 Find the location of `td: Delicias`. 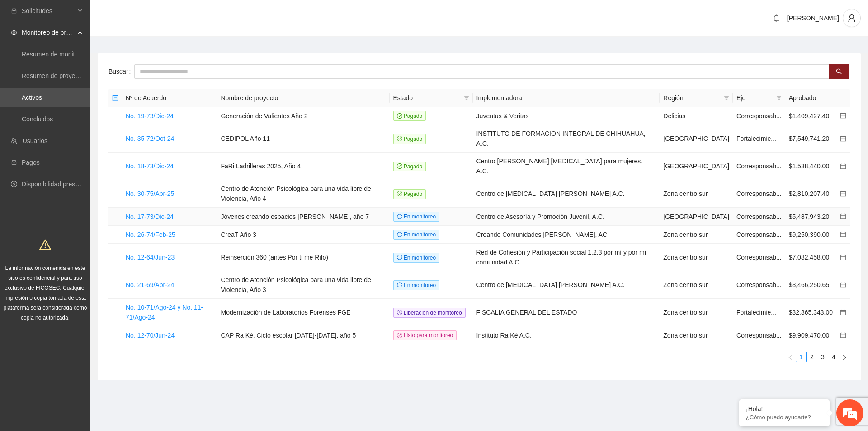

td: Delicias is located at coordinates (696, 116).